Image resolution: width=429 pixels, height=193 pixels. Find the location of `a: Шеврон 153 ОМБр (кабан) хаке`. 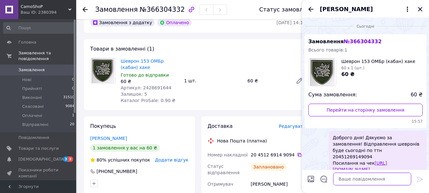

a: Шеврон 153 ОМБр (кабан) хаке is located at coordinates (142, 64).